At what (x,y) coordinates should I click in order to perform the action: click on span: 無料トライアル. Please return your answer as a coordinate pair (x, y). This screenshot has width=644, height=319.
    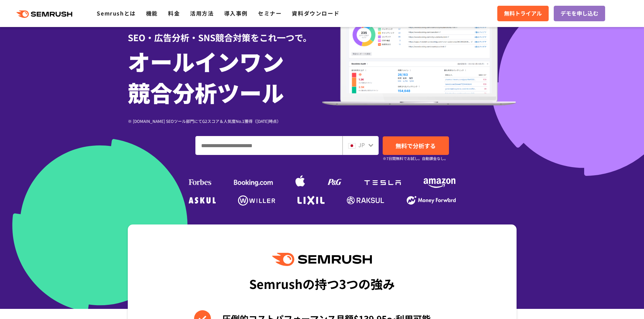
    Looking at the image, I should click on (523, 14).